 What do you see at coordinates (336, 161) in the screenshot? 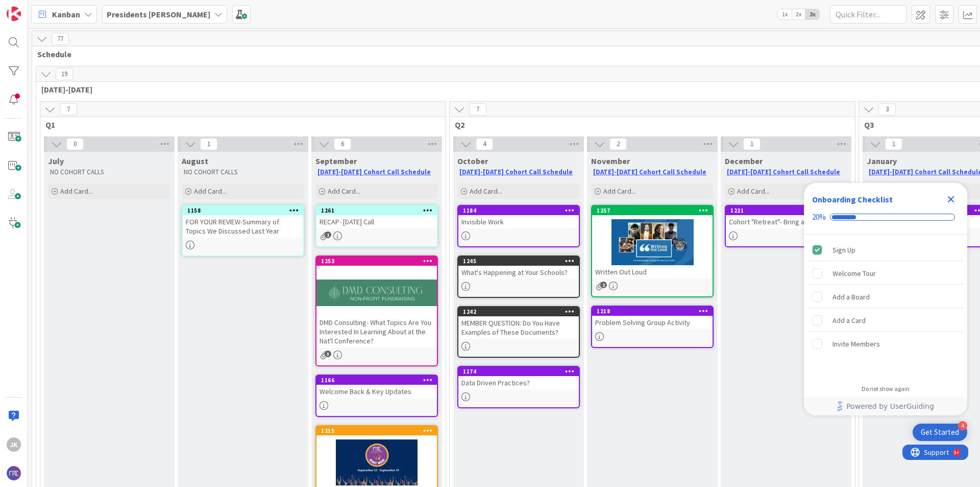
I see `span: September` at bounding box center [336, 161].